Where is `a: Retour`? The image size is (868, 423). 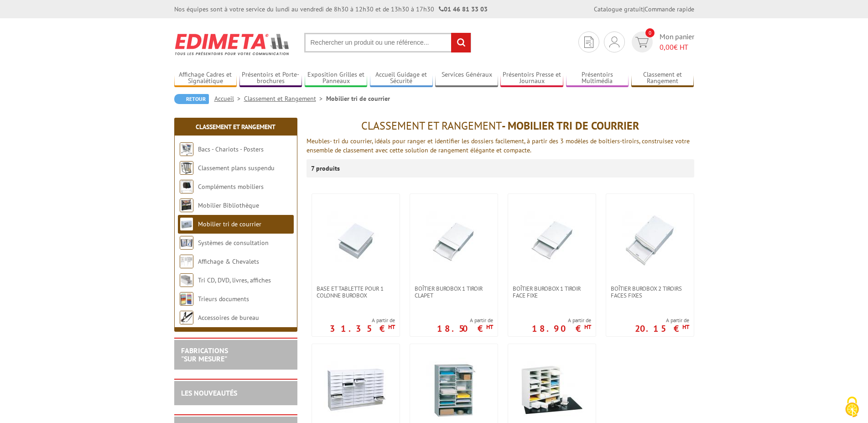 a: Retour is located at coordinates (192, 99).